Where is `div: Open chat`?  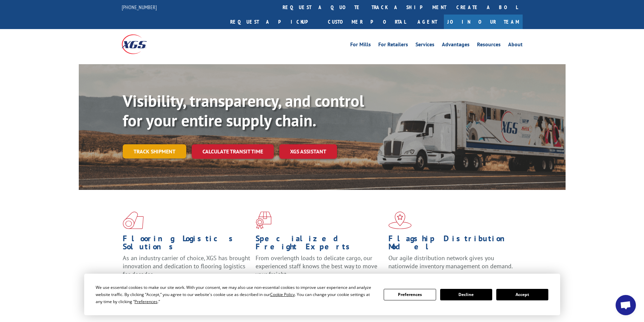 div: Open chat is located at coordinates (626, 305).